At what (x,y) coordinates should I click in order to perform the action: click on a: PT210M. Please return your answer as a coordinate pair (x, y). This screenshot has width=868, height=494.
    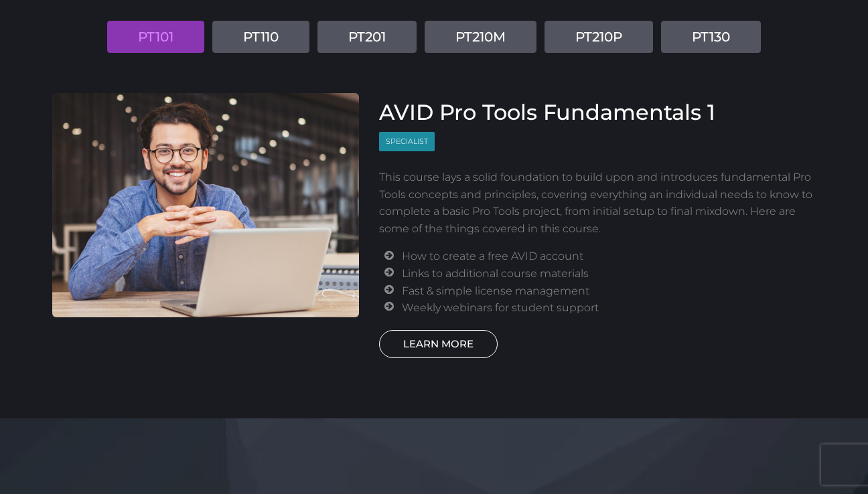
    Looking at the image, I should click on (480, 37).